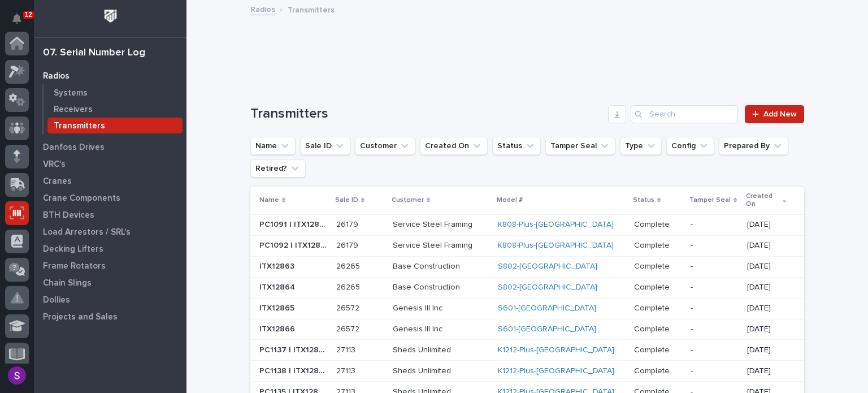  What do you see at coordinates (110, 249) in the screenshot?
I see `a: Decking Lifters` at bounding box center [110, 249].